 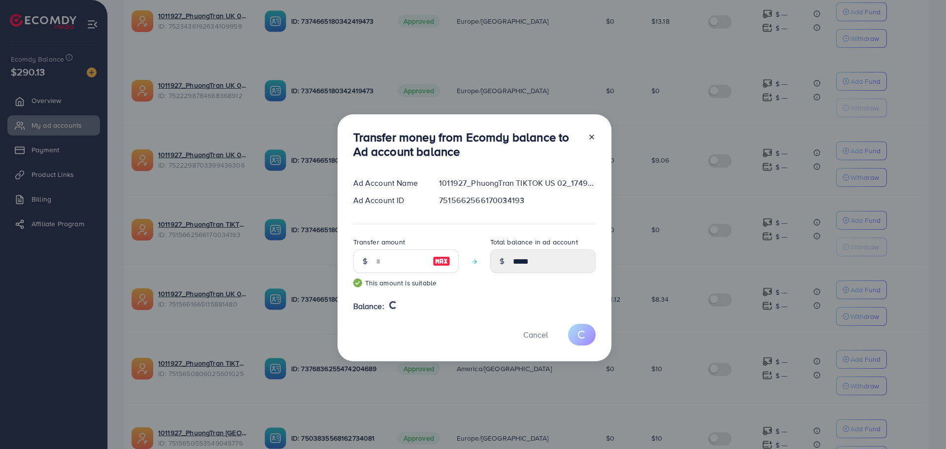 I want to click on label: Transfer amount, so click(x=379, y=242).